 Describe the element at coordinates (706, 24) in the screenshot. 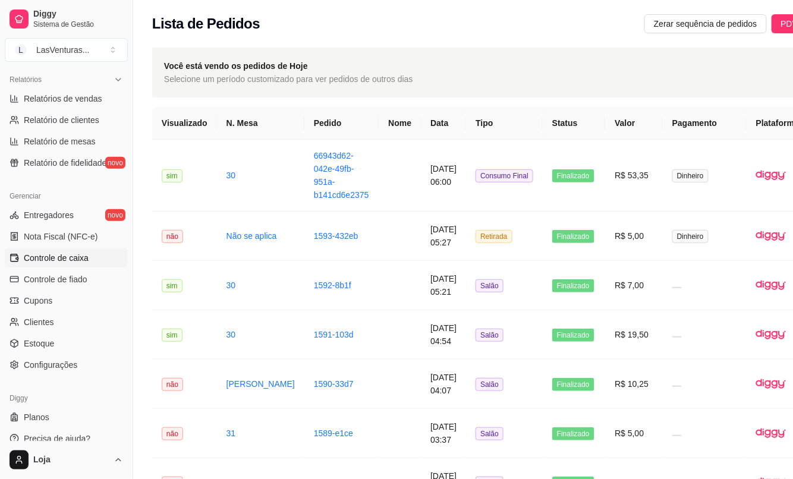

I see `span: Zerar sequência de pedidos` at that location.